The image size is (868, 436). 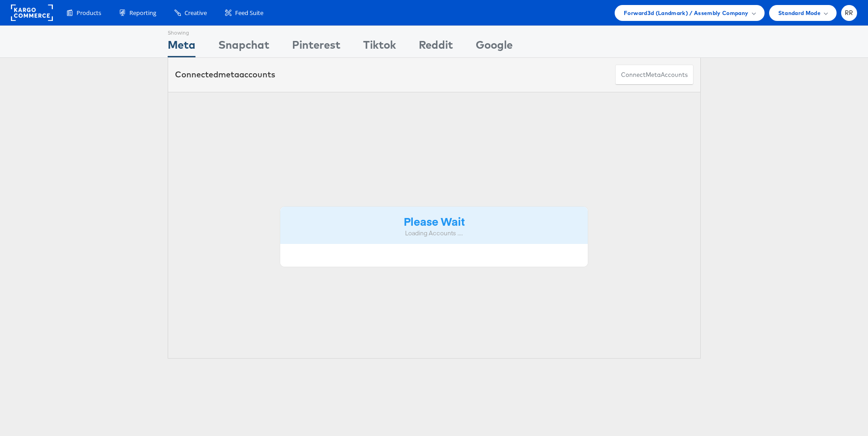 I want to click on strong: Please Wait, so click(x=434, y=221).